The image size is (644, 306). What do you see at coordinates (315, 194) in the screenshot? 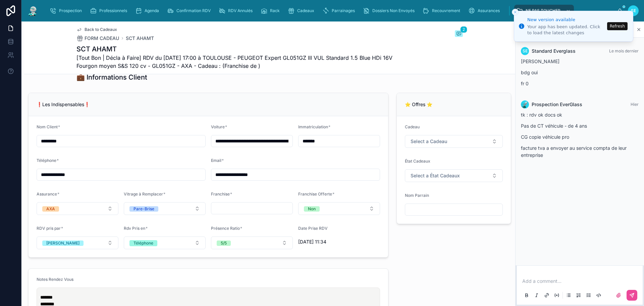
I see `span: Franchise Offerte` at bounding box center [315, 194].